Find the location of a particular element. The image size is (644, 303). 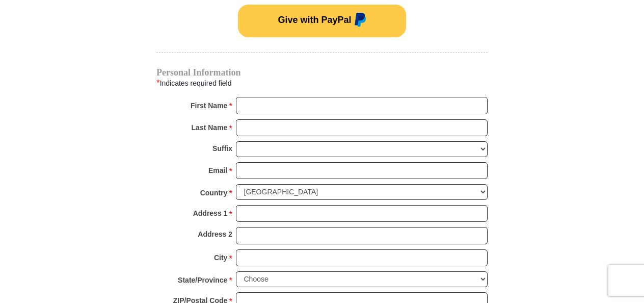

div: Indicates required field is located at coordinates (322, 84).